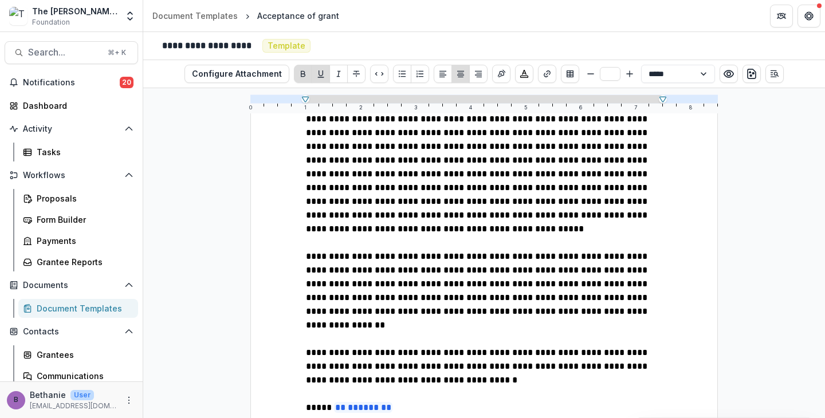  I want to click on button: Ordered List, so click(420, 74).